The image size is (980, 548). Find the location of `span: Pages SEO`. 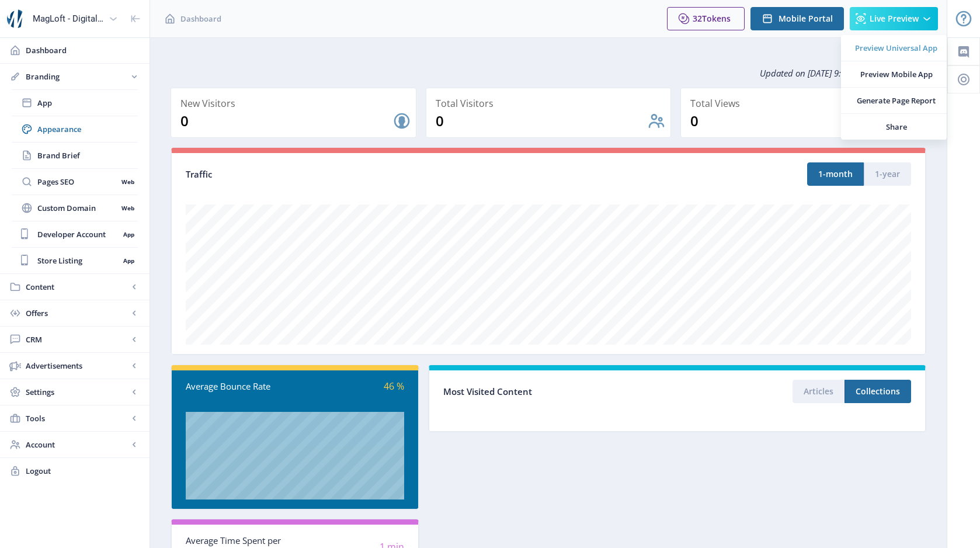

span: Pages SEO is located at coordinates (77, 182).